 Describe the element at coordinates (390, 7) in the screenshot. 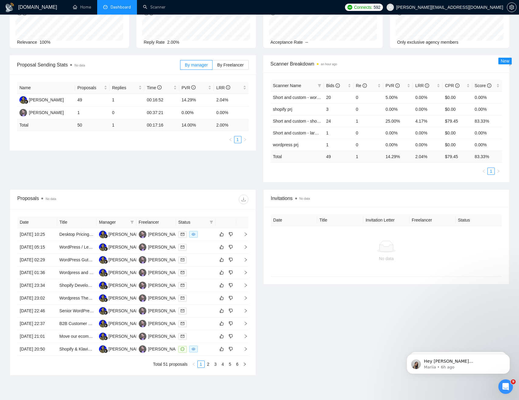

I see `span: user` at that location.